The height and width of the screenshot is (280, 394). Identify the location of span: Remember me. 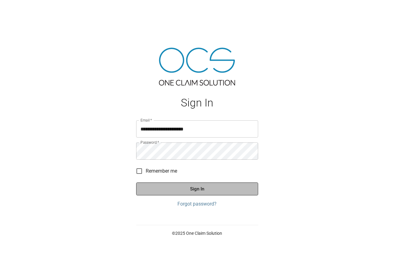
(161, 171).